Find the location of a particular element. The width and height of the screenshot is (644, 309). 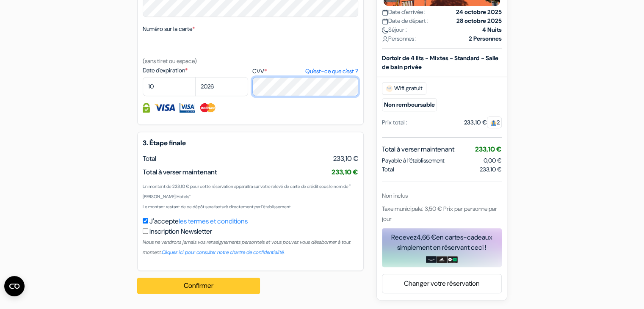

label: Date d'expiration is located at coordinates (195, 70).